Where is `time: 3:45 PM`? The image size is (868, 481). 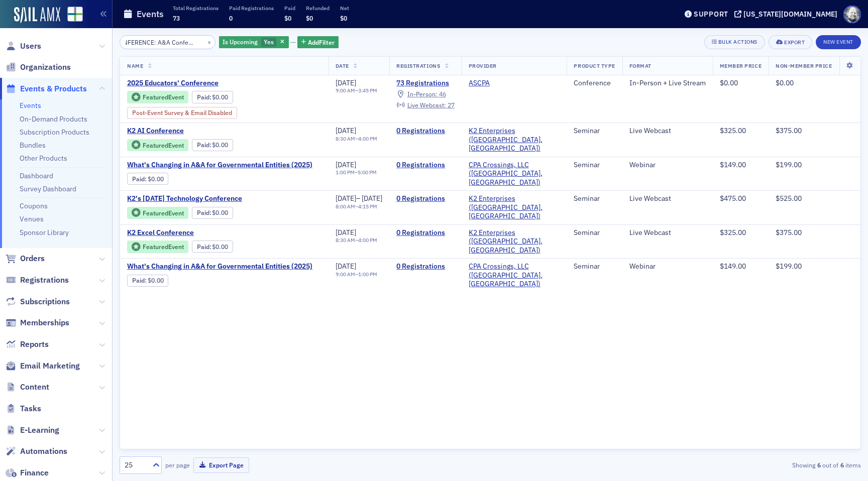 time: 3:45 PM is located at coordinates (367, 90).